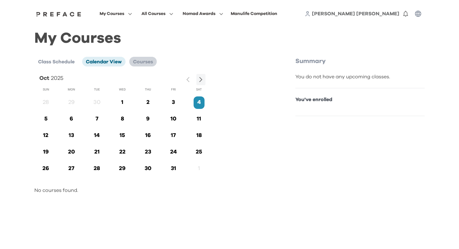 The height and width of the screenshot is (249, 459). What do you see at coordinates (97, 136) in the screenshot?
I see `p: 14` at bounding box center [97, 136].